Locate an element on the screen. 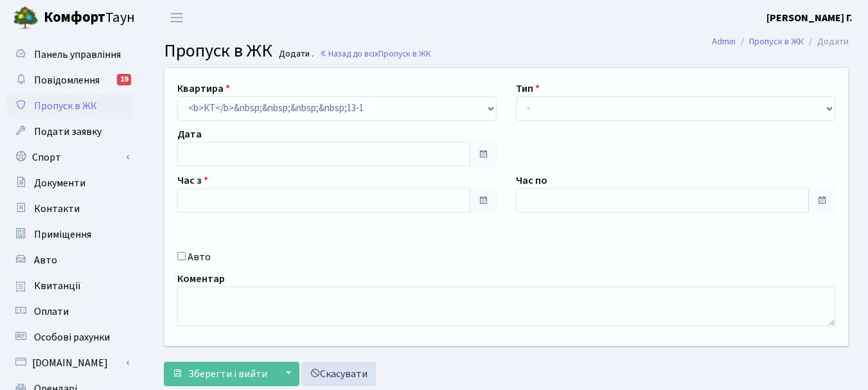 This screenshot has height=390, width=868. a: Подати заявку is located at coordinates (71, 132).